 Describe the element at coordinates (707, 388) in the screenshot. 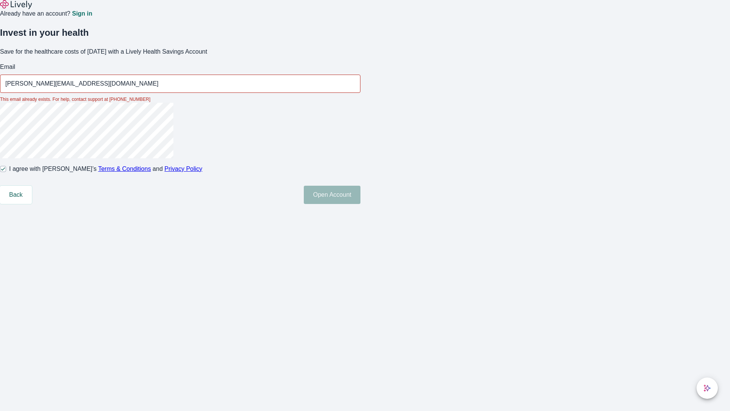

I see `button: chat` at that location.